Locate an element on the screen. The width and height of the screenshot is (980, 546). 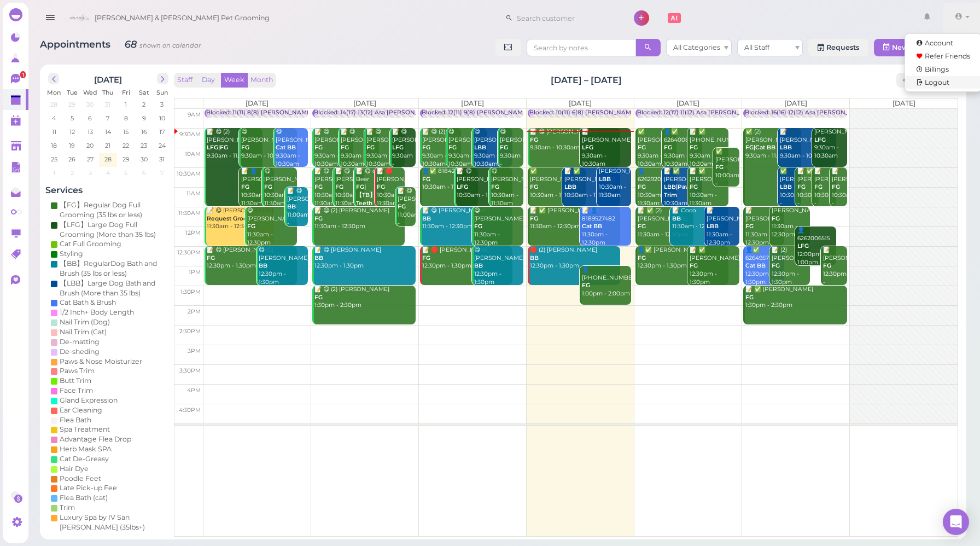
button: prev is located at coordinates (54, 78).